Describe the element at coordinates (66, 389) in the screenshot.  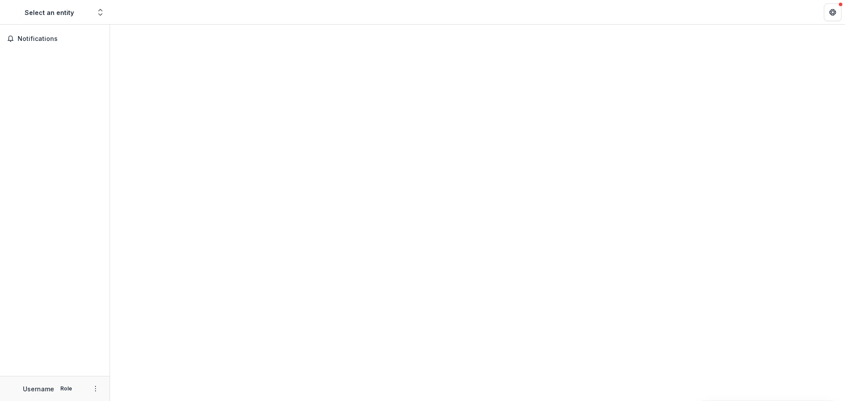
I see `p: Role` at that location.